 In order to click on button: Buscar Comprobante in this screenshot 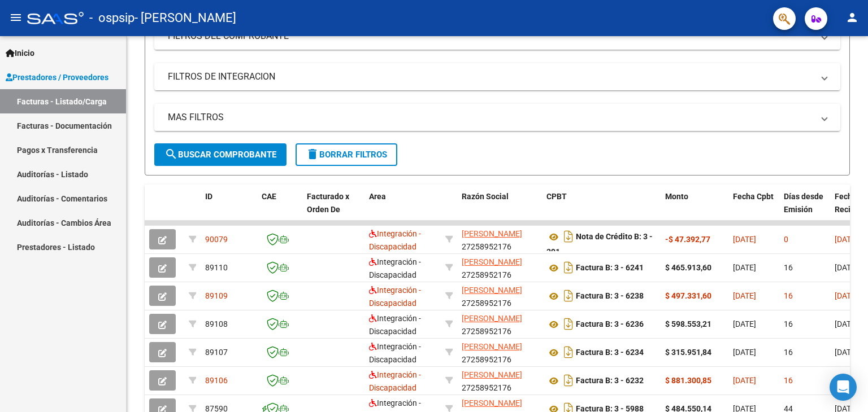, I will do `click(220, 155)`.